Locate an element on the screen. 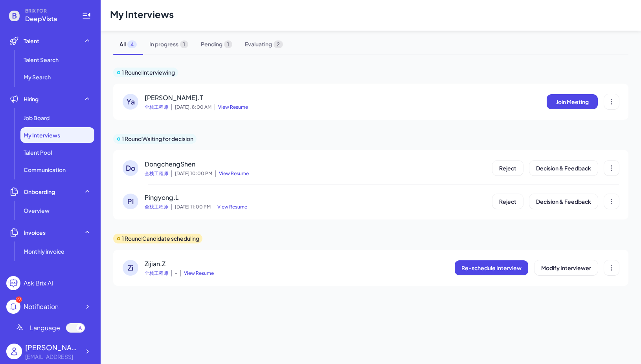  span: Team Management is located at coordinates (49, 274).